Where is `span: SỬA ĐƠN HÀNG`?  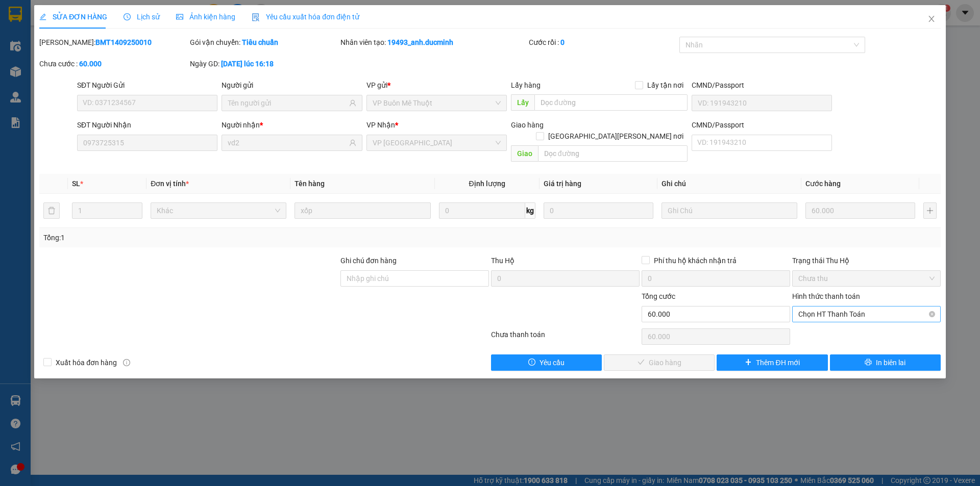
span: SỬA ĐƠN HÀNG is located at coordinates (73, 17).